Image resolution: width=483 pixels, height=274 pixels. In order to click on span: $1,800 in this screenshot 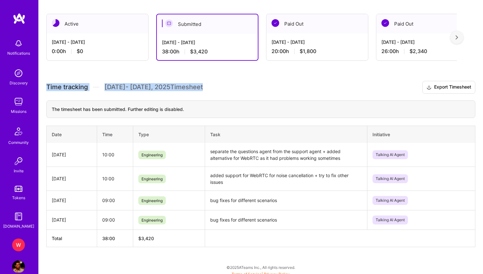, I will do `click(308, 51)`.